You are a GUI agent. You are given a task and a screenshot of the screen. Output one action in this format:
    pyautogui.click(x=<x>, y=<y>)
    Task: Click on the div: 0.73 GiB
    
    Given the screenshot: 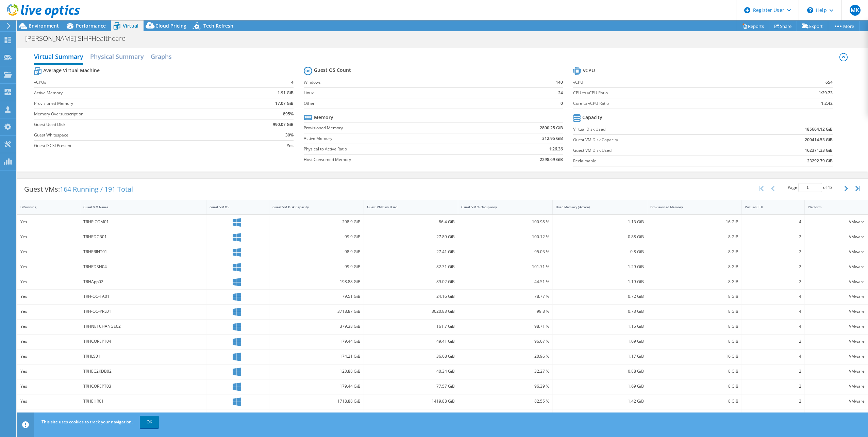 What is the action you would take?
    pyautogui.click(x=600, y=311)
    